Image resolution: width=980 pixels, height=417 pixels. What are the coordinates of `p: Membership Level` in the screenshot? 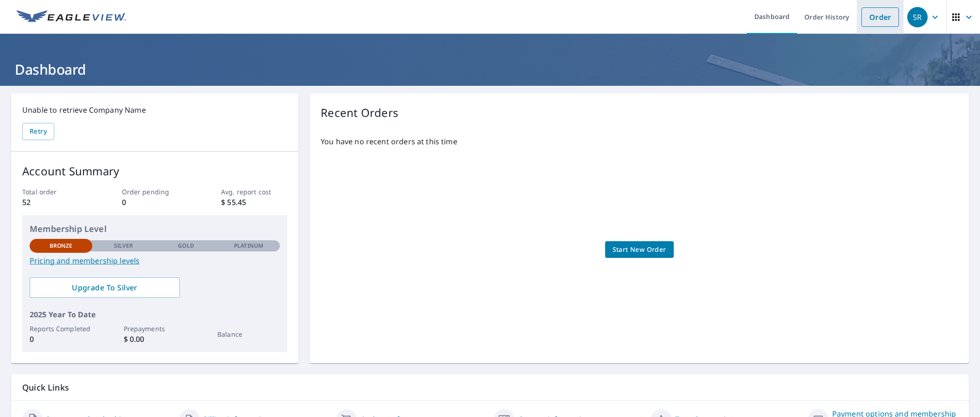 It's located at (155, 229).